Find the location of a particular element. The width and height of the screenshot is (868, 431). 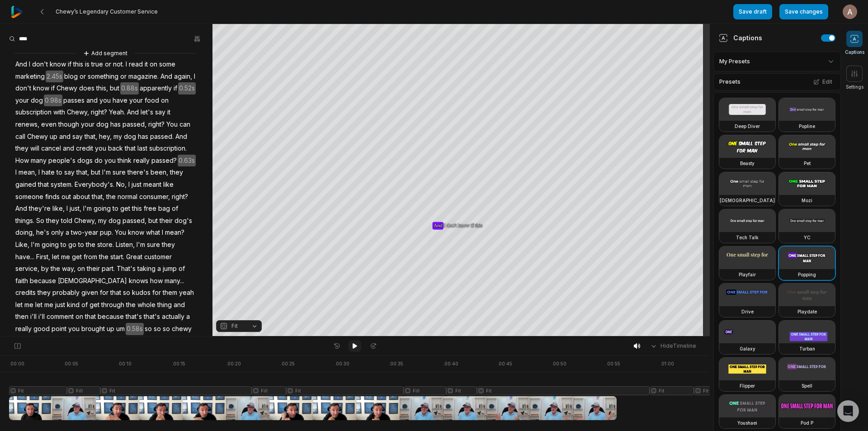

h3: Playdate is located at coordinates (807, 311).